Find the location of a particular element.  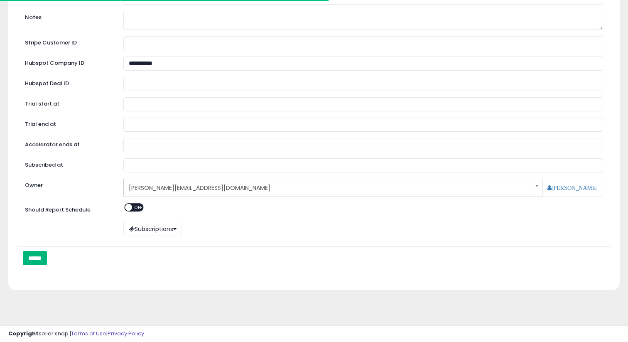

a: Privacy Policy is located at coordinates (126, 333).